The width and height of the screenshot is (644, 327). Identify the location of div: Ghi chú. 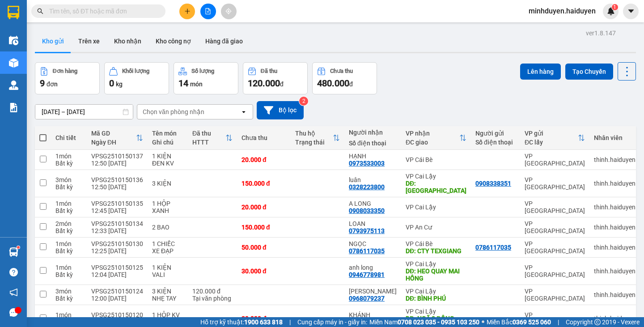
(168, 142).